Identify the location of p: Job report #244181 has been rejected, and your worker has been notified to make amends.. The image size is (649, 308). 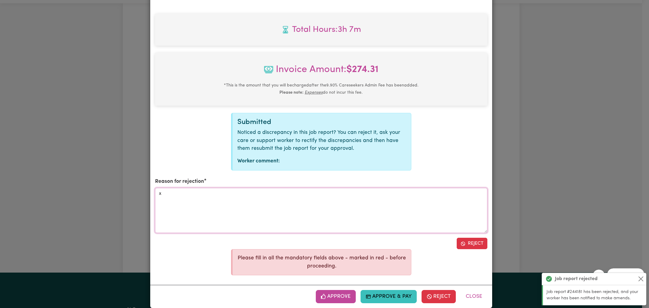
(595, 295).